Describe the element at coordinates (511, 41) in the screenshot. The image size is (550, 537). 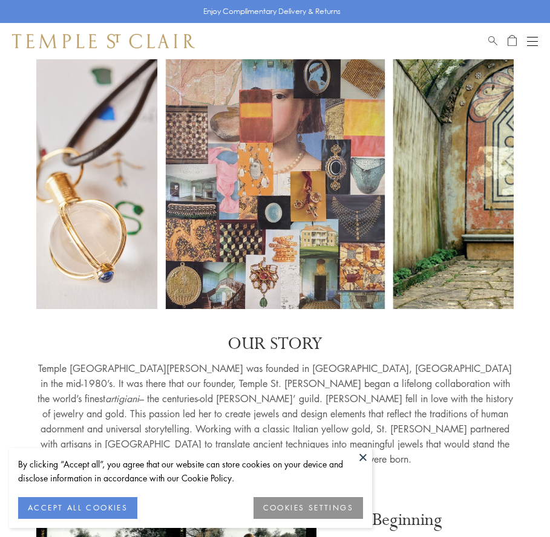
I see `a: Open Shopping Bag` at that location.